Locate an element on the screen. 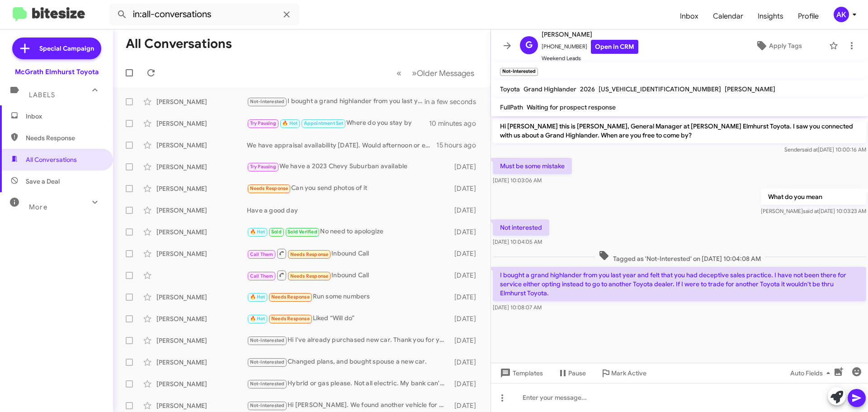 The width and height of the screenshot is (868, 412). div: McGrath Elmhurst Toyota is located at coordinates (57, 71).